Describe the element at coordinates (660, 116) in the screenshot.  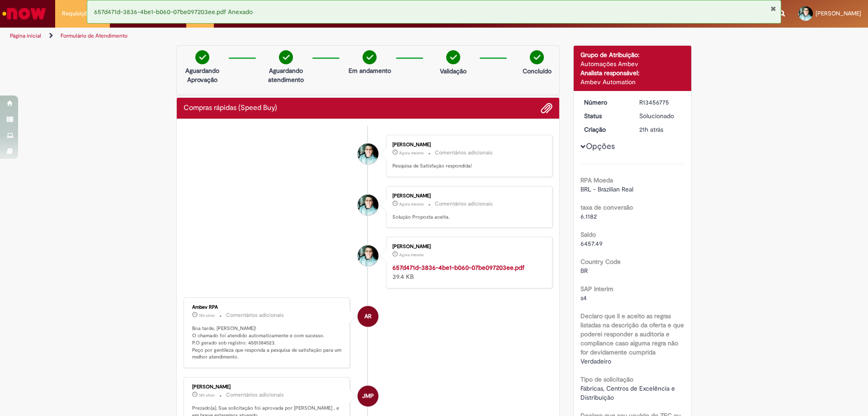
I see `div: Solucionado` at that location.